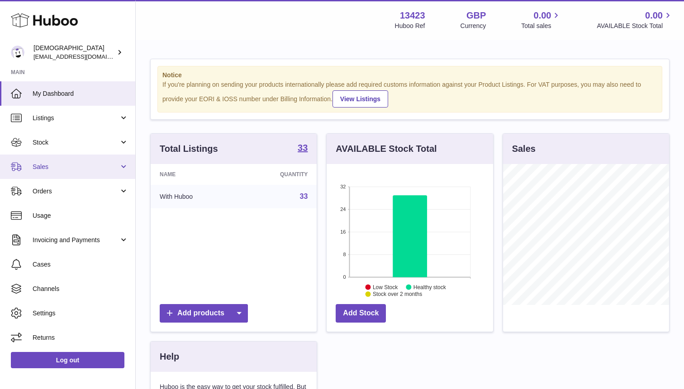 This screenshot has height=389, width=684. Describe the element at coordinates (397, 294) in the screenshot. I see `text: Stock over 2 months` at that location.